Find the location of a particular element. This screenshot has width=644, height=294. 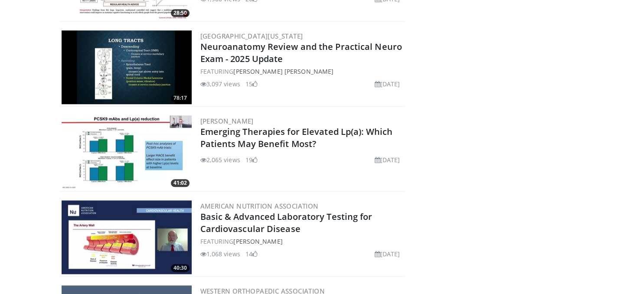

a: American Nutrition Association is located at coordinates (260, 206).